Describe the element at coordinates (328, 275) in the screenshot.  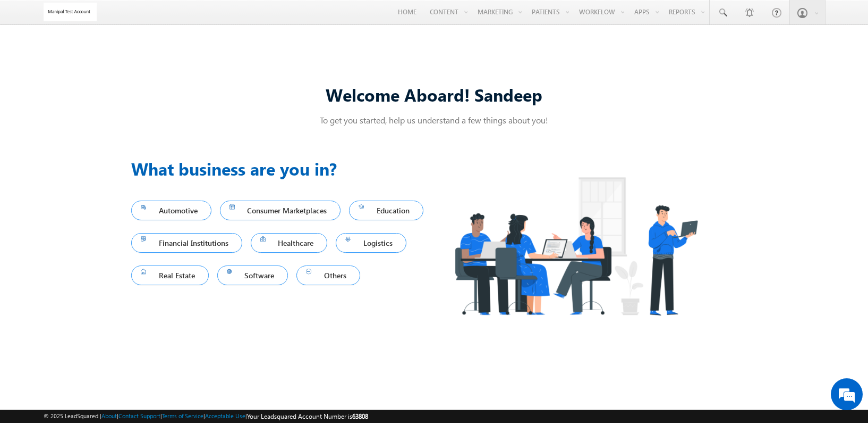
I see `span: Others` at that location.